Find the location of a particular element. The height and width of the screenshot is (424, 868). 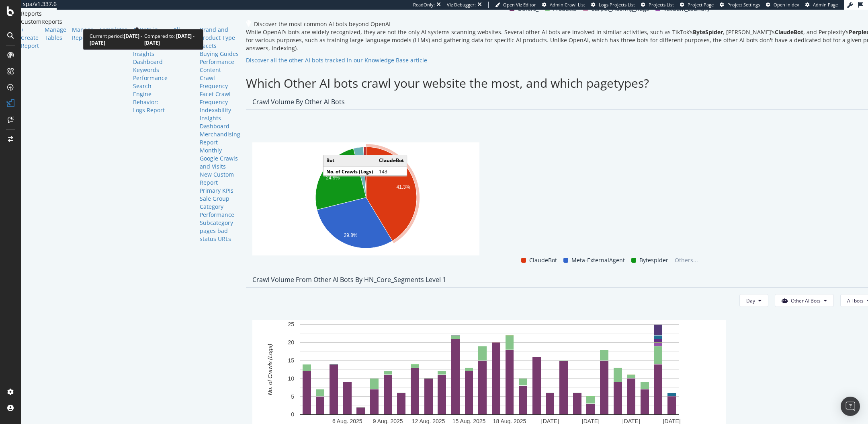

div: Templates is located at coordinates (113, 30).